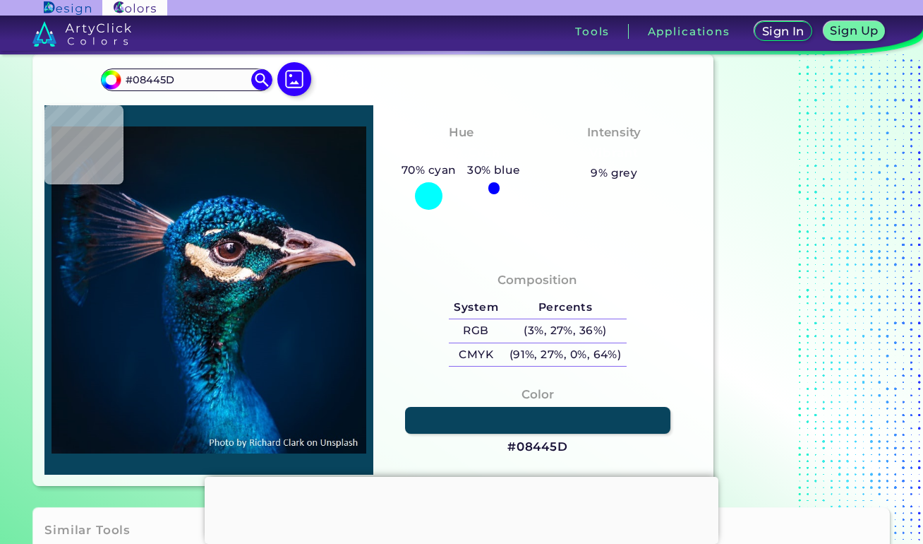  Describe the element at coordinates (461, 153) in the screenshot. I see `h3: Bluish Cyan` at that location.